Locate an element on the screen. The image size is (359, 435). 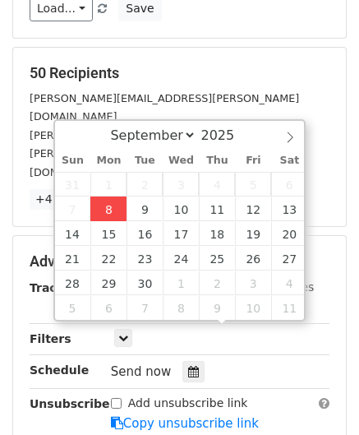
span: September 16, 2025 is located at coordinates (145, 234).